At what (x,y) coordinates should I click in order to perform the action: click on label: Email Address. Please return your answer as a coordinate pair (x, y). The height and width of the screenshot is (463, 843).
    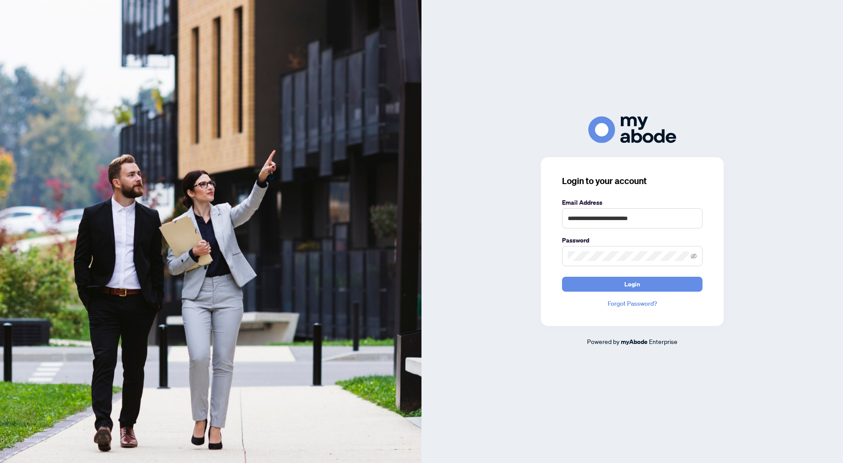
    Looking at the image, I should click on (632, 202).